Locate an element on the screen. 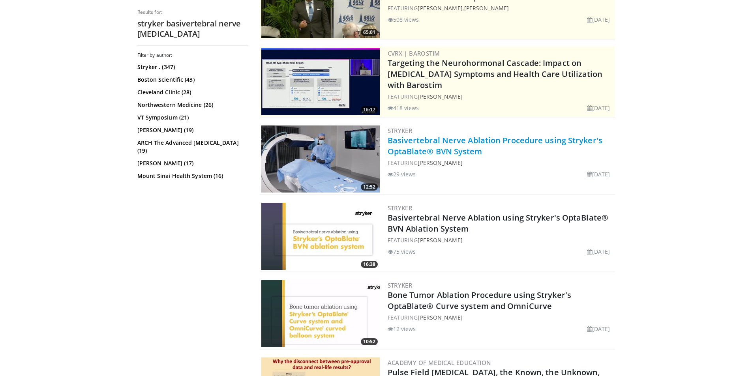  li: 418 views is located at coordinates (404, 108).